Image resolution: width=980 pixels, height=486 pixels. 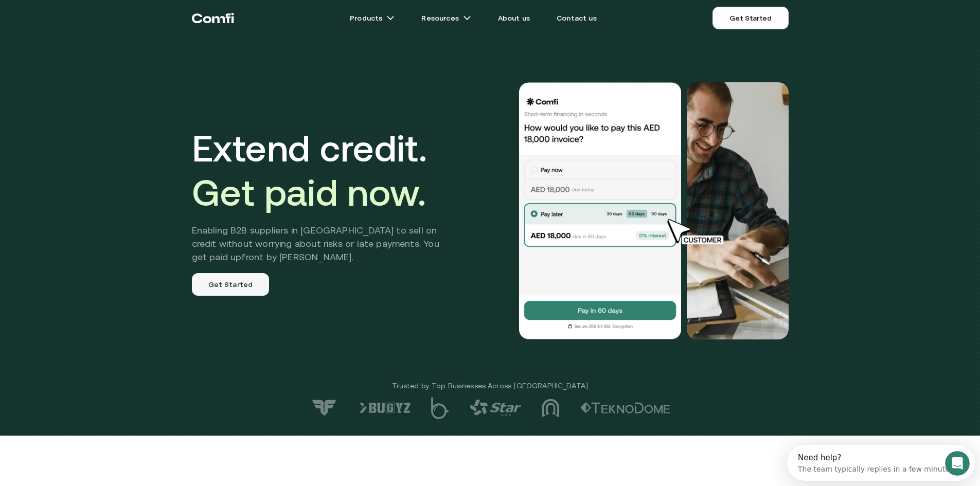 What do you see at coordinates (323, 170) in the screenshot?
I see `h1: Extend credit.` at bounding box center [323, 170].